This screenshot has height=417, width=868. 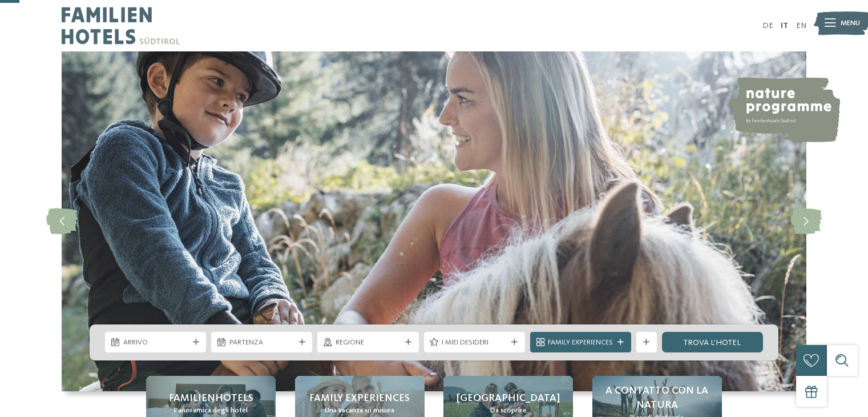 What do you see at coordinates (433, 221) in the screenshot?
I see `img: Family hotel Alto Adige: the happy family places!` at bounding box center [433, 221].